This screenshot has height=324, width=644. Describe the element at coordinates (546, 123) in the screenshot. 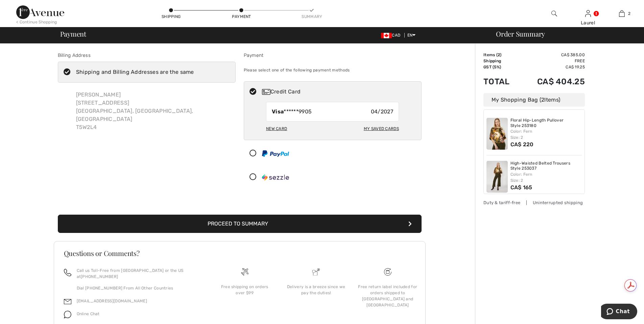

I see `a: Floral Hip-Length Pullover Style 253180` at that location.